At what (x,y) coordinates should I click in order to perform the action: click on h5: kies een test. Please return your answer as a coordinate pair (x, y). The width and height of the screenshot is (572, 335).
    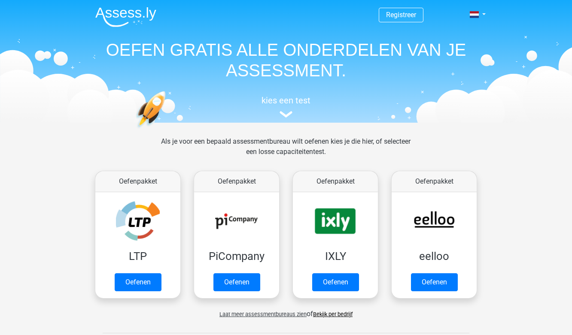
    Looking at the image, I should click on (286, 100).